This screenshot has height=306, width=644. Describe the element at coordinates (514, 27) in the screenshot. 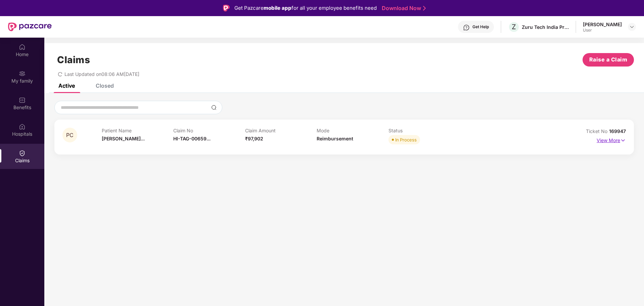

I see `span: Z` at that location.